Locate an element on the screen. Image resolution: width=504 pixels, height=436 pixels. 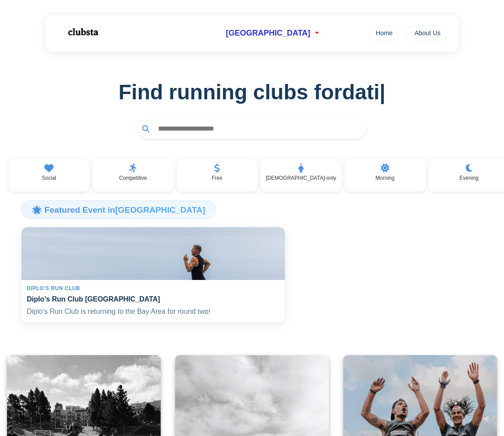
h1: Find running clubs for is located at coordinates (252, 92).